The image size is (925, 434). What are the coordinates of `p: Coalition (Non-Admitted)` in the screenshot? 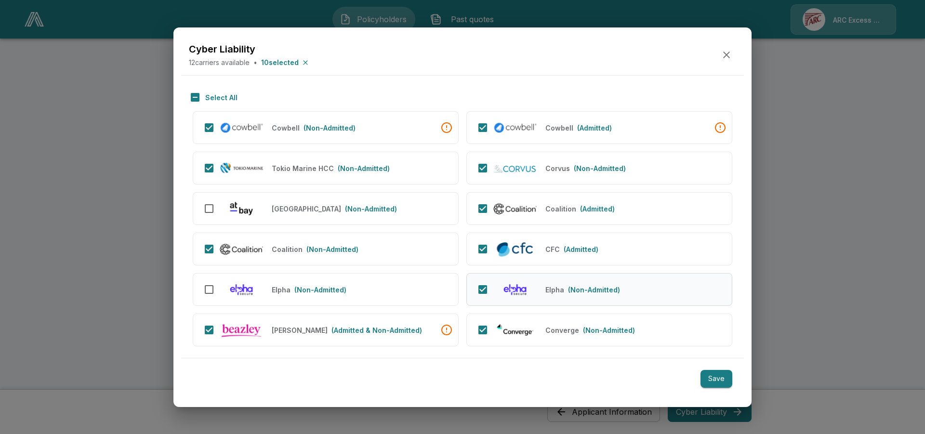 It's located at (287, 249).